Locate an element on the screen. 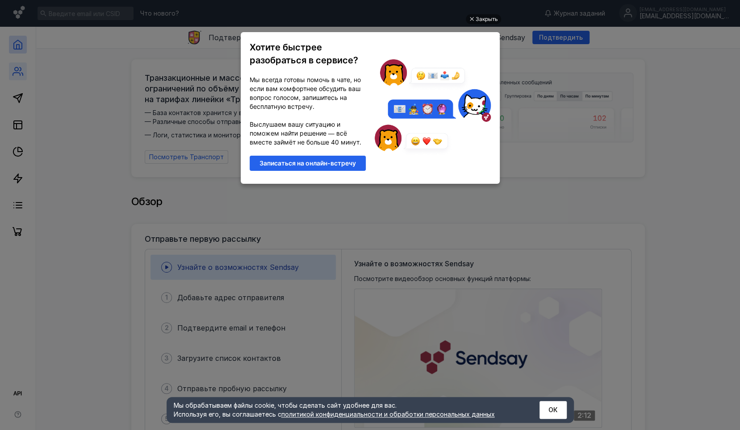 The width and height of the screenshot is (740, 430). a: политикой конфиденциальности и обработки персональных данных is located at coordinates (388, 414).